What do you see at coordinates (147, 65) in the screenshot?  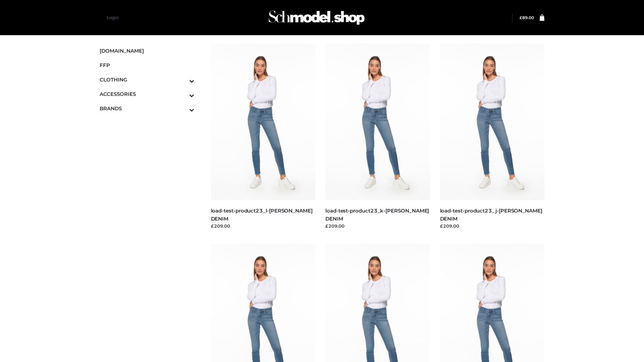 I see `span: FFP` at bounding box center [147, 65].